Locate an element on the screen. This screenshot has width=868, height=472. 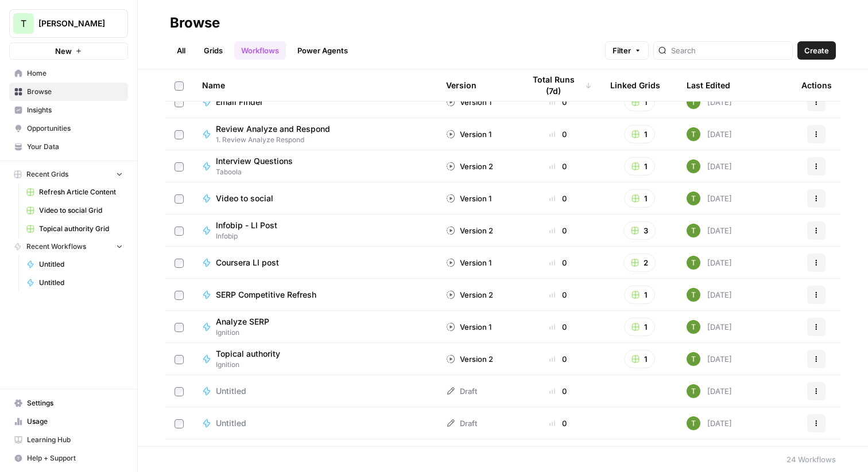
span: Topical authority is located at coordinates (248, 354).